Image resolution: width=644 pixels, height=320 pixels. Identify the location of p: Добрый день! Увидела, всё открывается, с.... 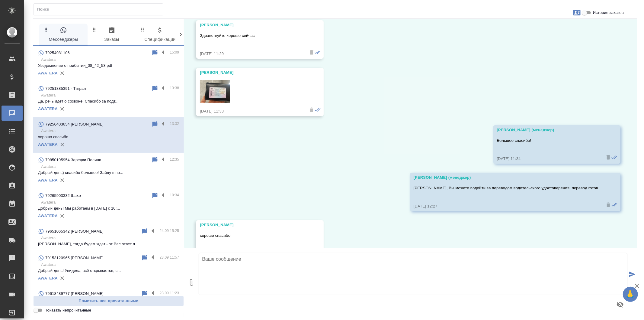
(108, 270).